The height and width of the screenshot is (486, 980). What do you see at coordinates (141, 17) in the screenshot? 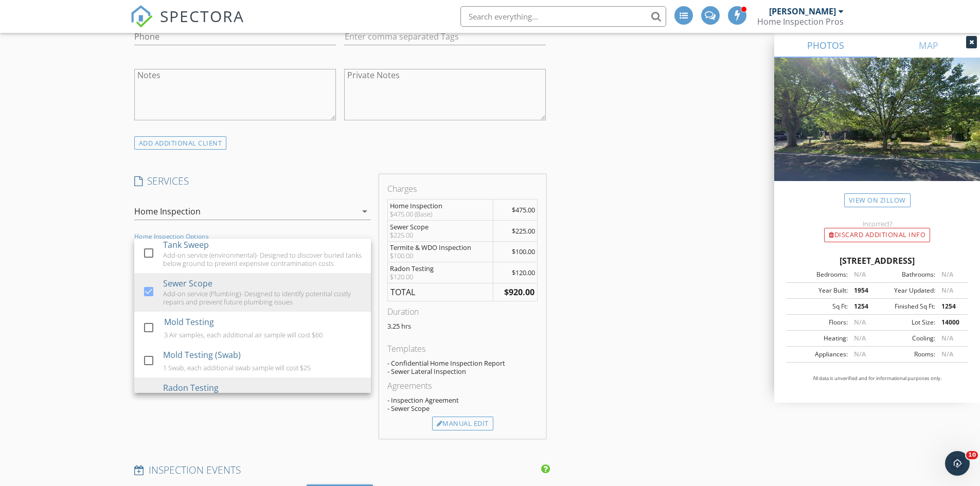
I see `img: The Best Home Inspection Software - Spectora` at bounding box center [141, 17].